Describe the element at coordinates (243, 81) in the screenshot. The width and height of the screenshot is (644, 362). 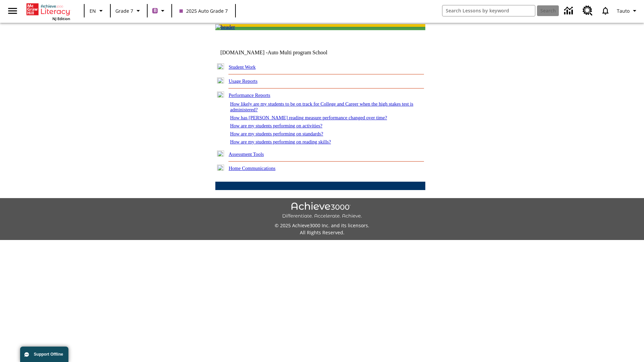
I see `a: Usage Reports` at that location.